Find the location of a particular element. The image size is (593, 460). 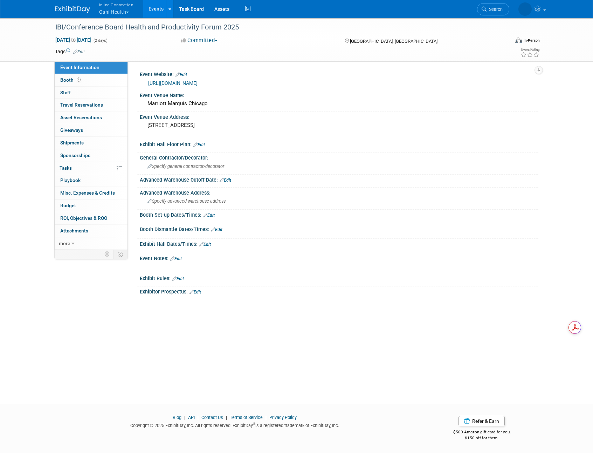

span: Shipments is located at coordinates (72, 143).